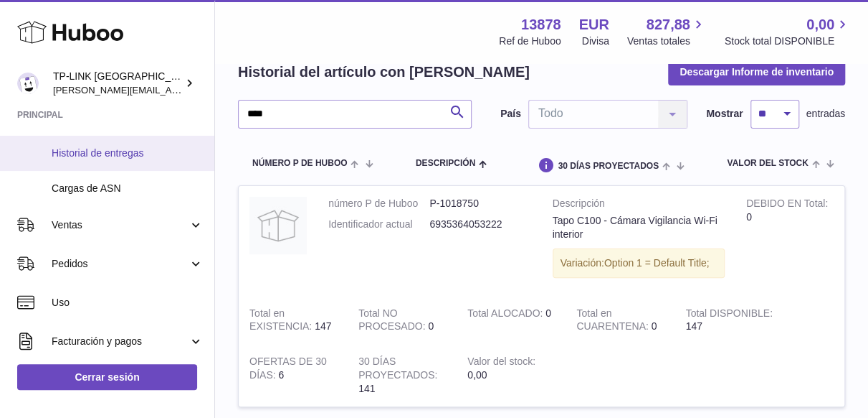 Image resolution: width=868 pixels, height=418 pixels. I want to click on strong: Total en CUARENTENA, so click(613, 322).